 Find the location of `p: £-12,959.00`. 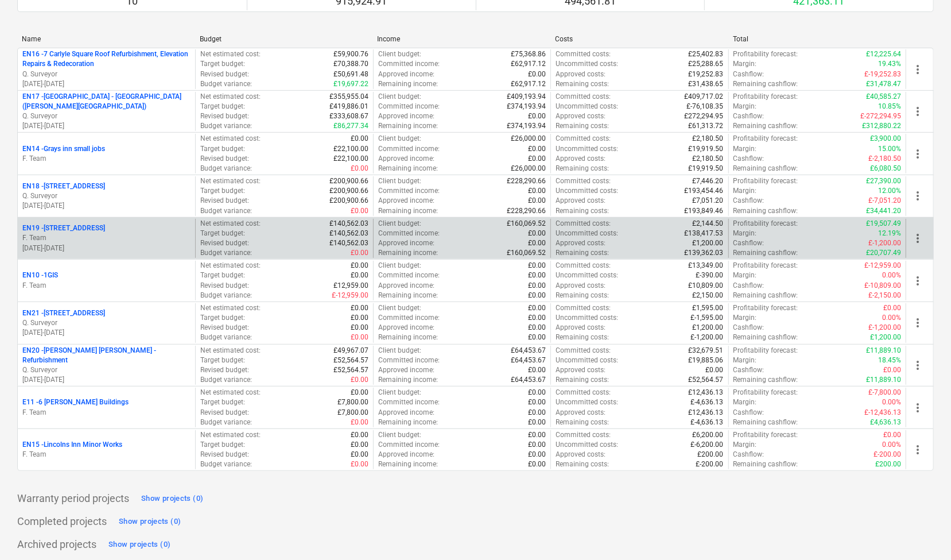

p: £-12,959.00 is located at coordinates (350, 295).